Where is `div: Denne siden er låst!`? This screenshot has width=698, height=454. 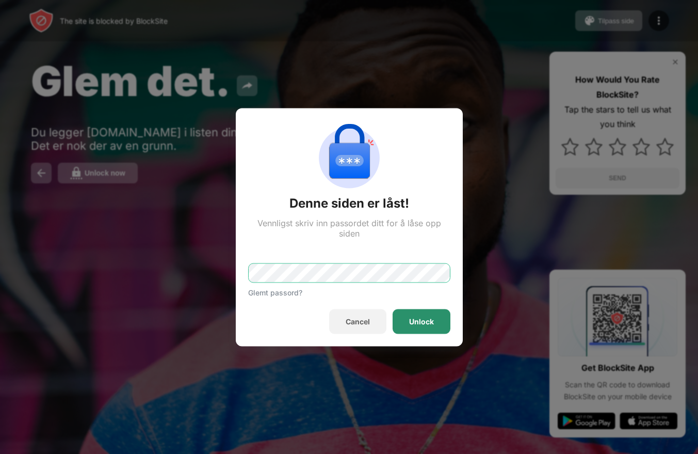 div: Denne siden er låst! is located at coordinates (349, 203).